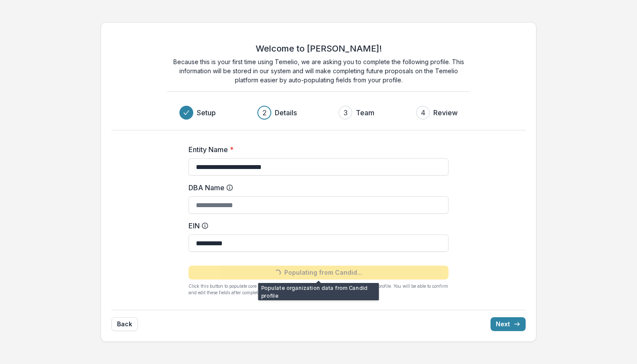 This screenshot has width=637, height=364. Describe the element at coordinates (423, 113) in the screenshot. I see `div: 4` at that location.